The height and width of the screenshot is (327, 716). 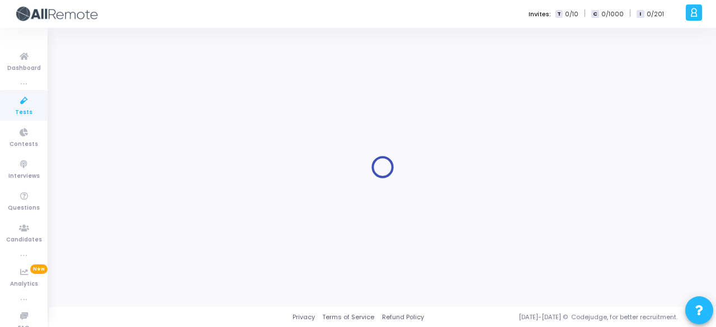 What do you see at coordinates (640, 14) in the screenshot?
I see `span: I` at bounding box center [640, 14].